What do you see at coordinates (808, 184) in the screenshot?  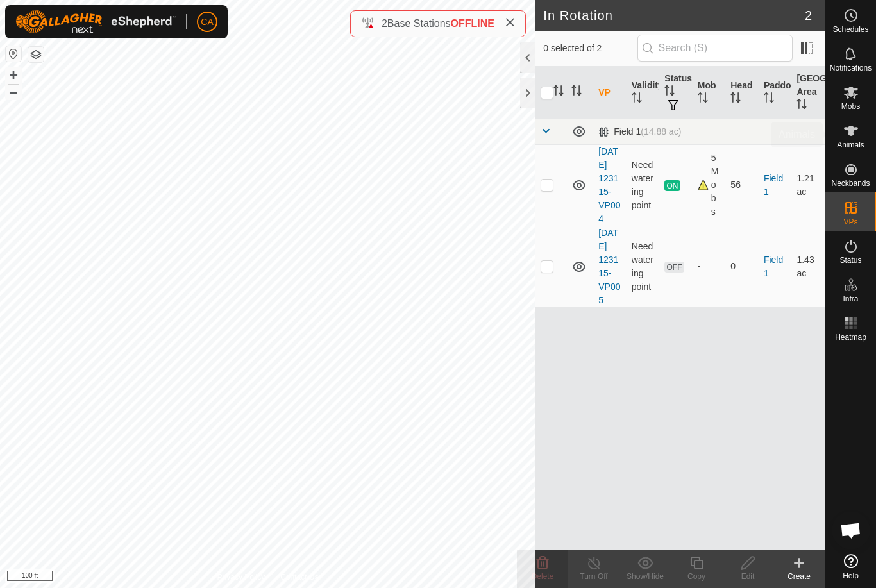 I see `td: 1.21 ac` at bounding box center [808, 184].